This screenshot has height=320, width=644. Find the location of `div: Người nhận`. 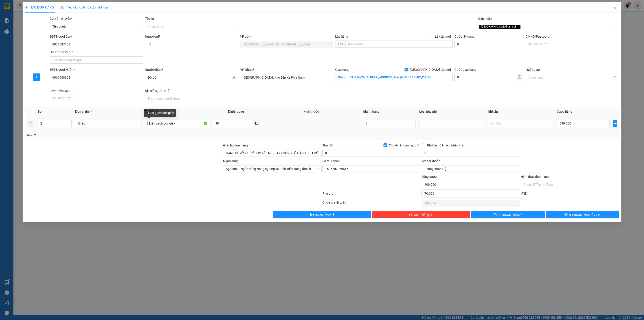

div: Người nhận is located at coordinates (192, 70).